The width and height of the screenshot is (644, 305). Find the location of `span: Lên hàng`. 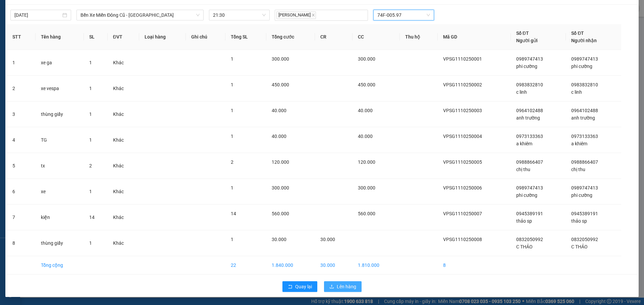

span: Lên hàng is located at coordinates (347, 287).